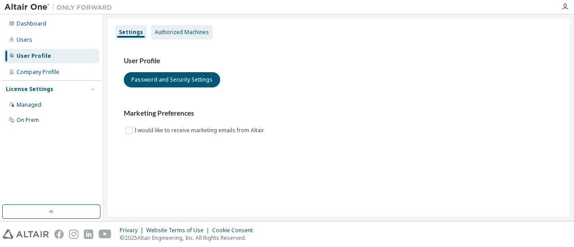  I want to click on p: © 2025 Altair Engineering, Inc. All Rights Reserved., so click(189, 238).